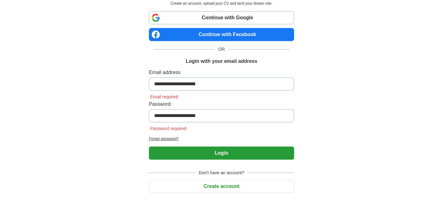  I want to click on button: Login, so click(222, 153).